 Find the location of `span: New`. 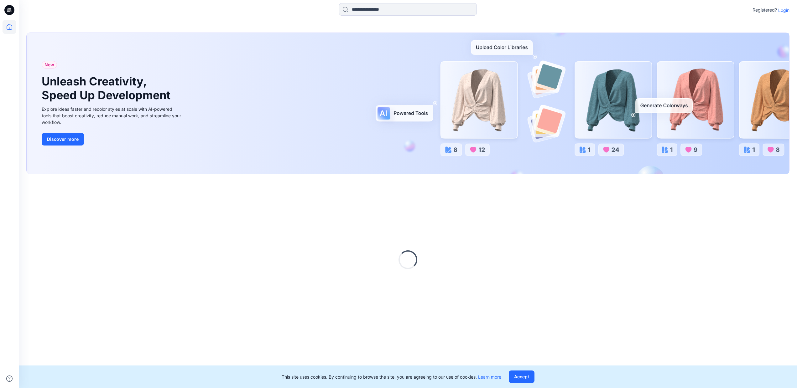

span: New is located at coordinates (49, 65).